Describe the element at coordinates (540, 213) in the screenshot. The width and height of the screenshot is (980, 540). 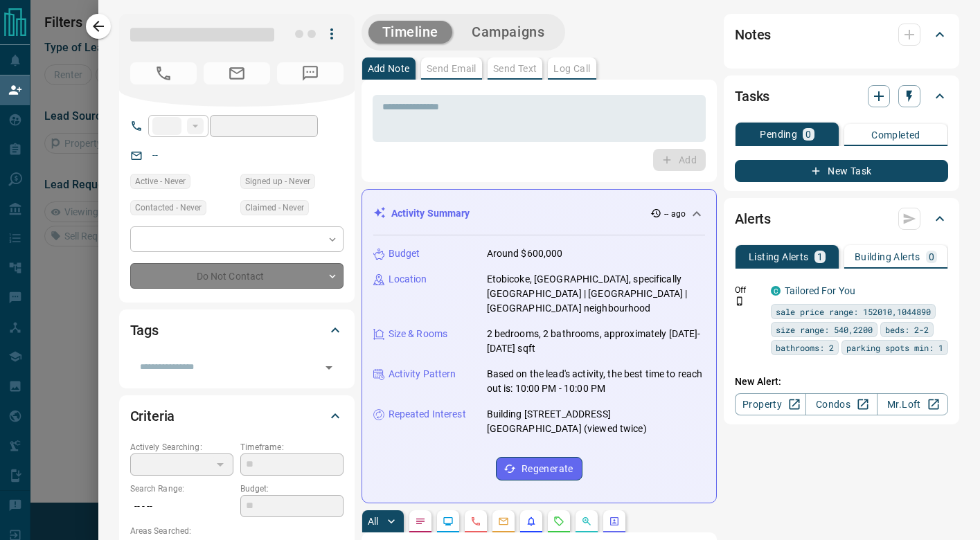
I see `div: Activity Summary-- ago` at that location.